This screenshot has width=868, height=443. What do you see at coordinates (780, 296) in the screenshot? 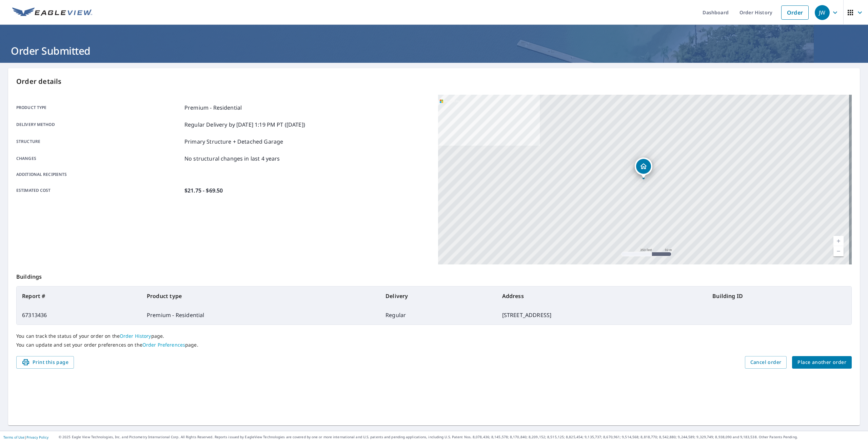
I see `th: Building ID` at bounding box center [780, 296].